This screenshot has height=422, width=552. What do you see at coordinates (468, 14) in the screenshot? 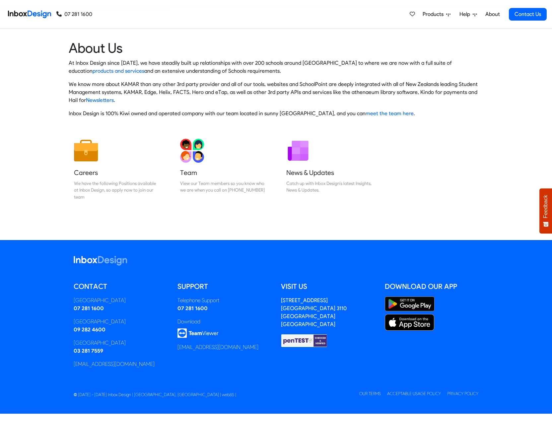
I see `a: Help` at bounding box center [468, 14].